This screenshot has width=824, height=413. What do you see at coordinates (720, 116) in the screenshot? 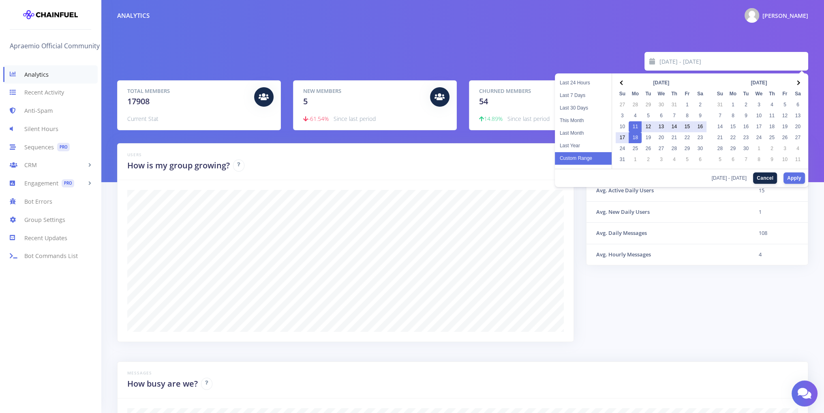
I see `td: 7` at bounding box center [720, 116].